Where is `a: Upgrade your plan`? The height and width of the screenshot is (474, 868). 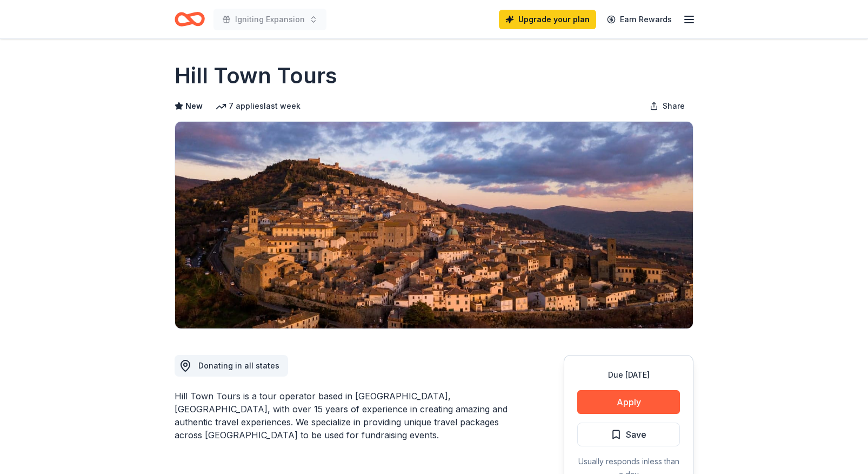 a: Upgrade your plan is located at coordinates (548, 19).